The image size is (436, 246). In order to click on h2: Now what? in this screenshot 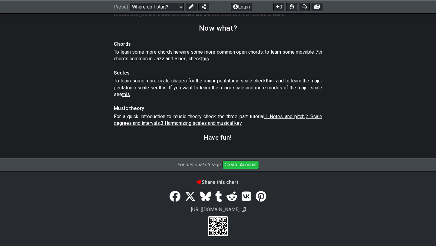, I will do `click(218, 28)`.